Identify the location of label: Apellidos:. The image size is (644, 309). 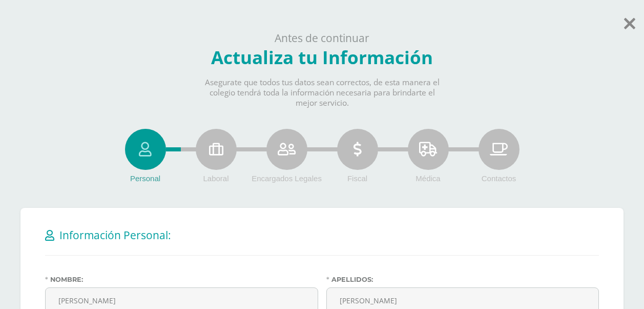
(463, 279).